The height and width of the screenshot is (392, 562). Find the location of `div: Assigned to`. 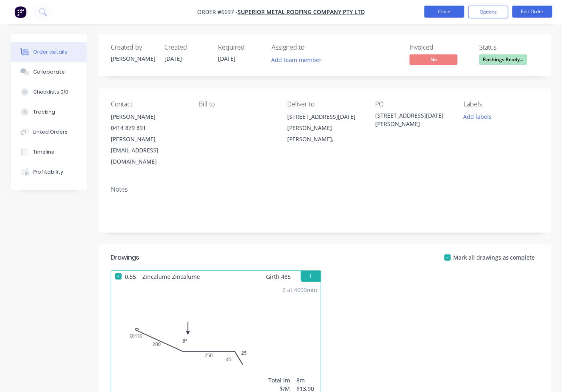

div: Assigned to is located at coordinates (311, 47).